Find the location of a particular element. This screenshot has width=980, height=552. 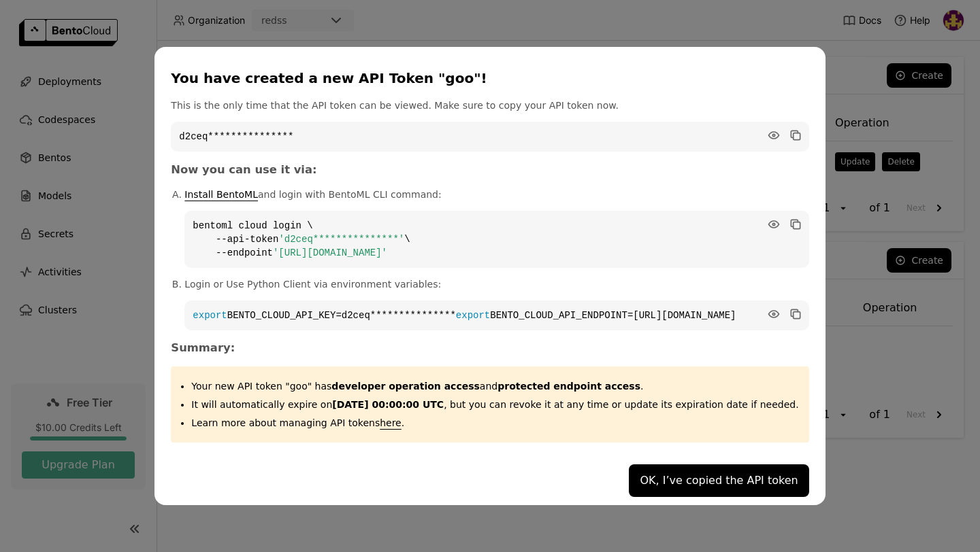

h3: Now you can use it via: is located at coordinates (489, 170).